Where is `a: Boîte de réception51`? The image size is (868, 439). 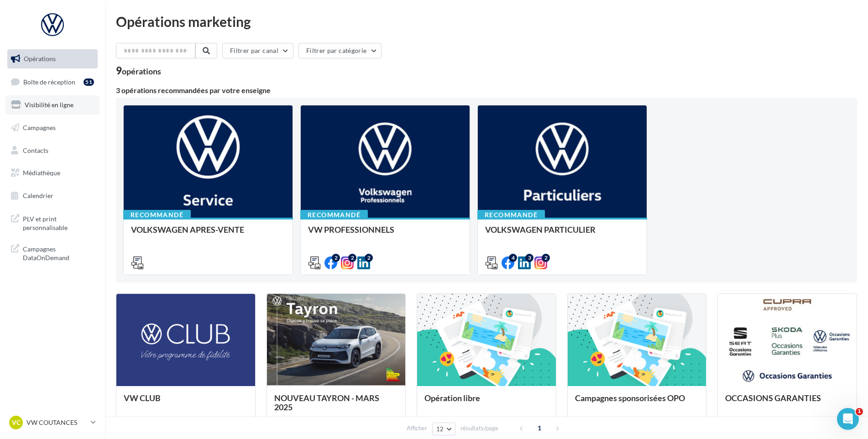
a: Boîte de réception51 is located at coordinates (52, 82).